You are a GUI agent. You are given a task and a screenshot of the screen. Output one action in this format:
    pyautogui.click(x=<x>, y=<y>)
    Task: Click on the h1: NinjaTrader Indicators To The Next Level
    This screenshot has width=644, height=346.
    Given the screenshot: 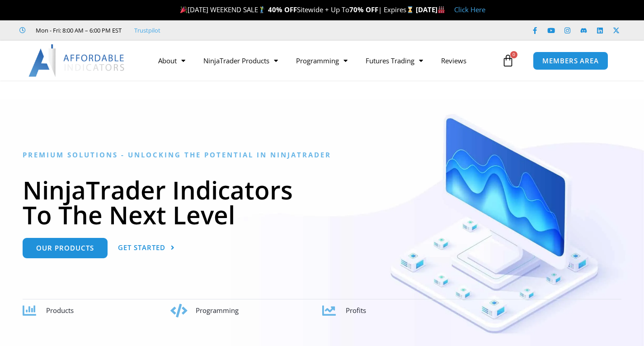 What is the action you would take?
    pyautogui.click(x=322, y=202)
    